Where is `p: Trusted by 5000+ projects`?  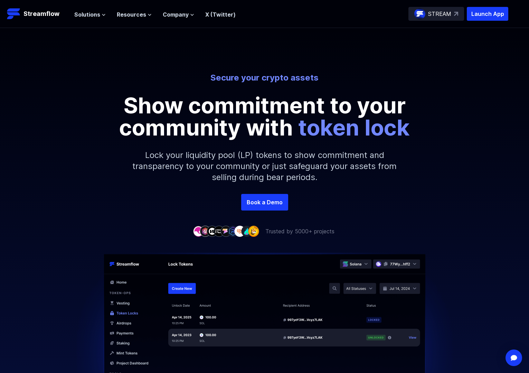 p: Trusted by 5000+ projects is located at coordinates (300, 231).